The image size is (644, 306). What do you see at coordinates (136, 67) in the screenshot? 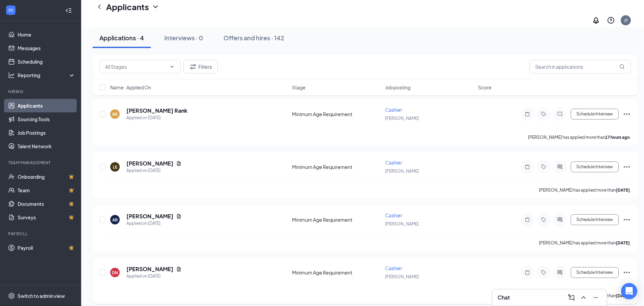
I see `input: All Stages` at bounding box center [136, 67].